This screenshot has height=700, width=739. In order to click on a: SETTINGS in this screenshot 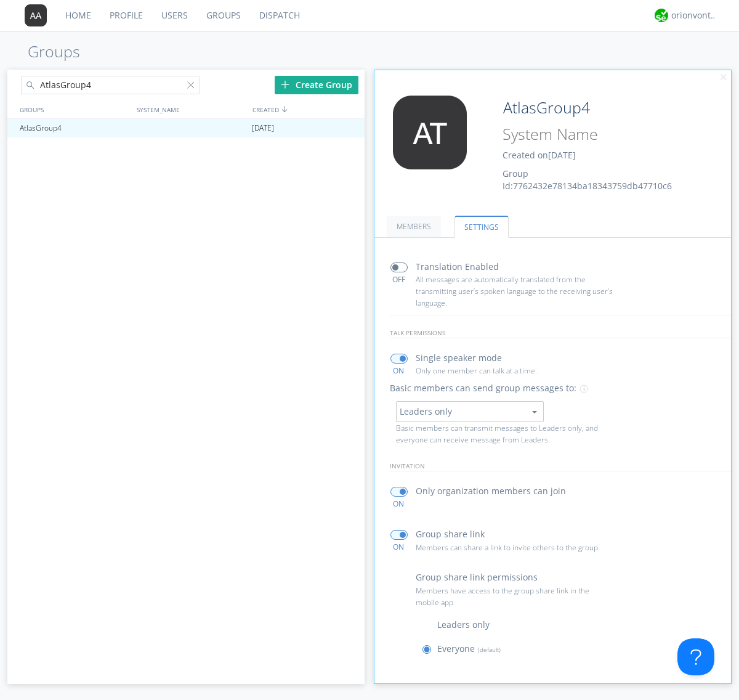, I will do `click(482, 226)`.